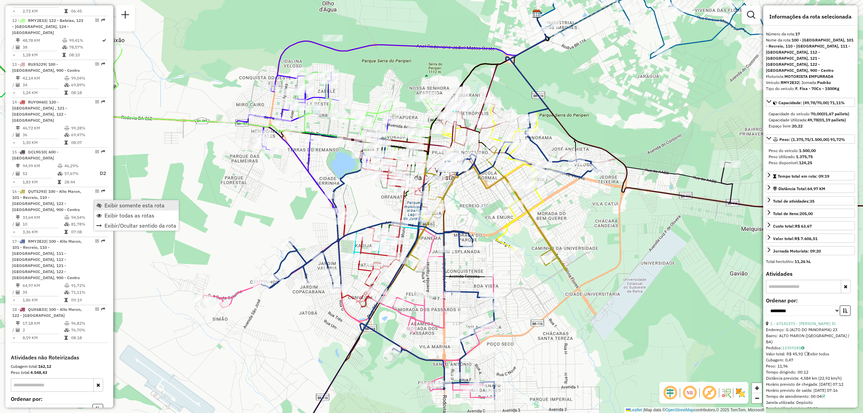  I want to click on a: Leaflet, so click(634, 410).